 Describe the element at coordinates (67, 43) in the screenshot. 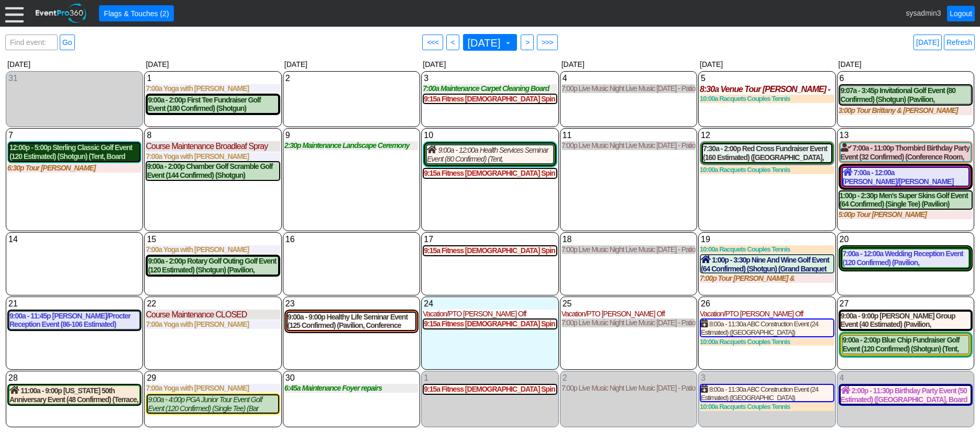

I see `a: Go` at that location.